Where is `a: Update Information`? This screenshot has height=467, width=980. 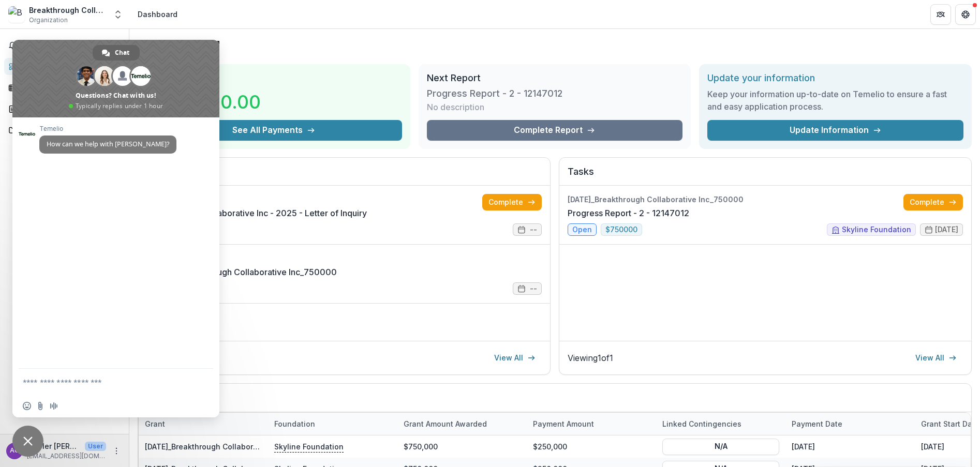 a: Update Information is located at coordinates (835, 131).